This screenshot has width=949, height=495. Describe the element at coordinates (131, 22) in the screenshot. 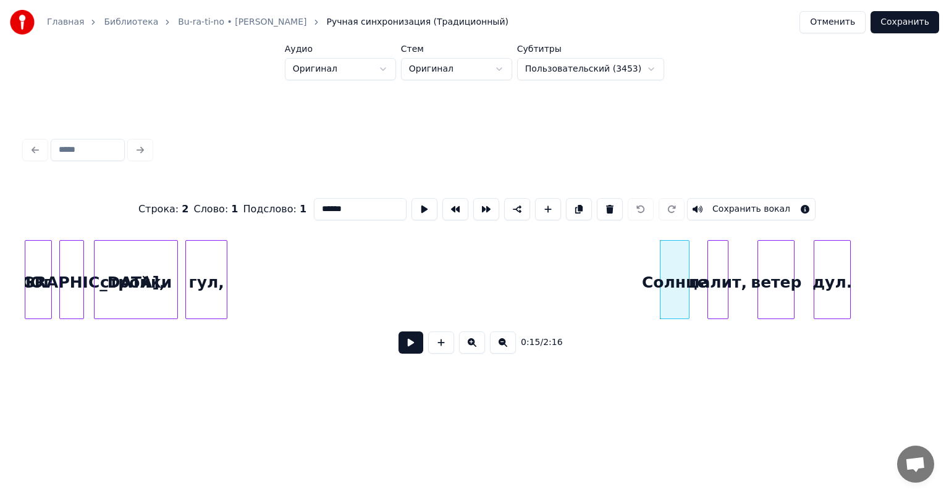

I see `a: Библиотека` at that location.